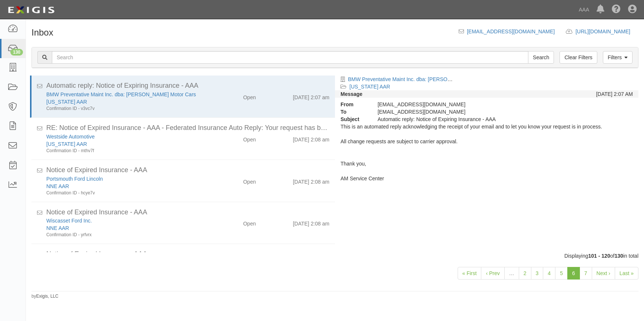 This screenshot has width=644, height=321. What do you see at coordinates (599, 256) in the screenshot?
I see `b: 101 - 120` at bounding box center [599, 256].